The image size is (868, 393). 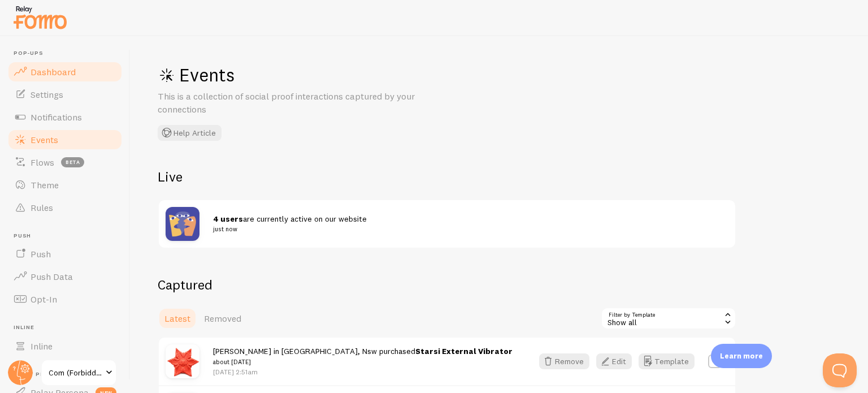 What do you see at coordinates (56, 117) in the screenshot?
I see `span: Notifications` at bounding box center [56, 117].